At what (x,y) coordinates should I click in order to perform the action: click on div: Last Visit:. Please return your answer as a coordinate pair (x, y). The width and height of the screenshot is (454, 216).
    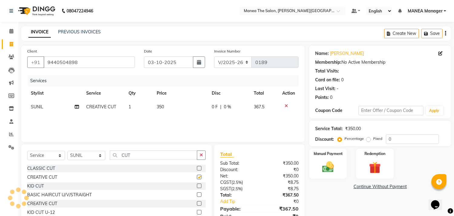
    Looking at the image, I should click on (325, 88).